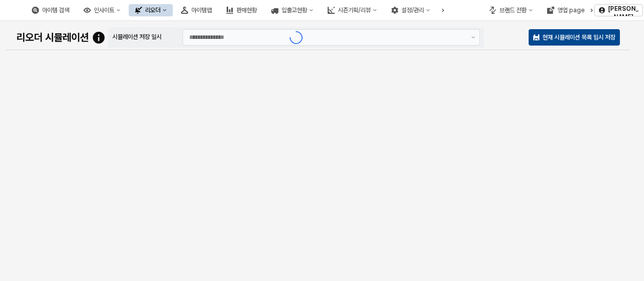  What do you see at coordinates (352, 10) in the screenshot?
I see `button: 시즌기획/리뷰` at bounding box center [352, 10].